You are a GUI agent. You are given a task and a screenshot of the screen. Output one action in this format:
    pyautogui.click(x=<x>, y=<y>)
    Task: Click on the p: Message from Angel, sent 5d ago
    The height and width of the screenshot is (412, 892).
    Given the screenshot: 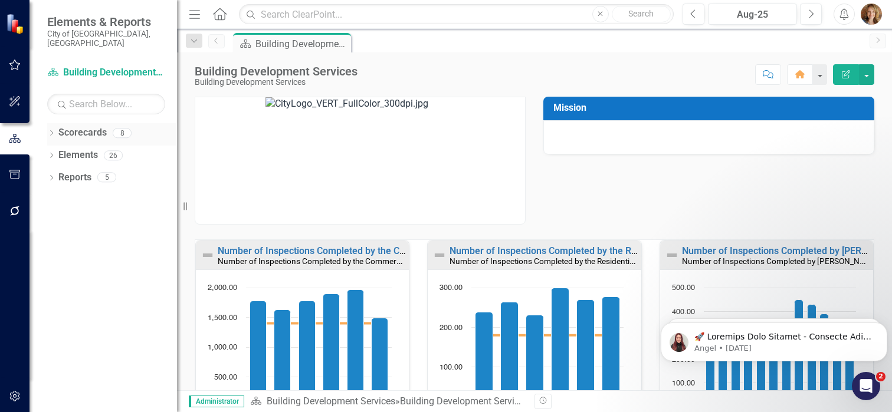 What is the action you would take?
    pyautogui.click(x=127, y=51)
    